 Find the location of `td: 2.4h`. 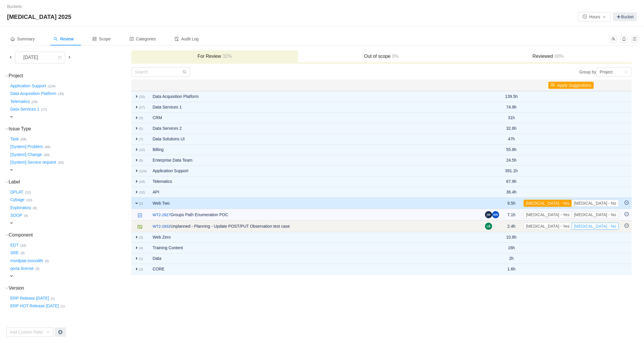

td: 2.4h is located at coordinates (511, 226).